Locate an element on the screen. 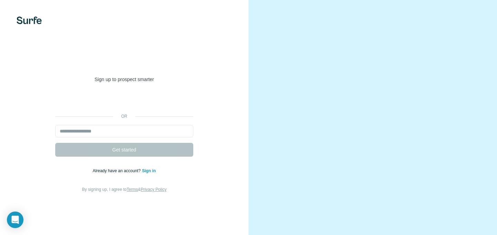 This screenshot has height=235, width=497. img: Surfe's logo is located at coordinates (29, 20).